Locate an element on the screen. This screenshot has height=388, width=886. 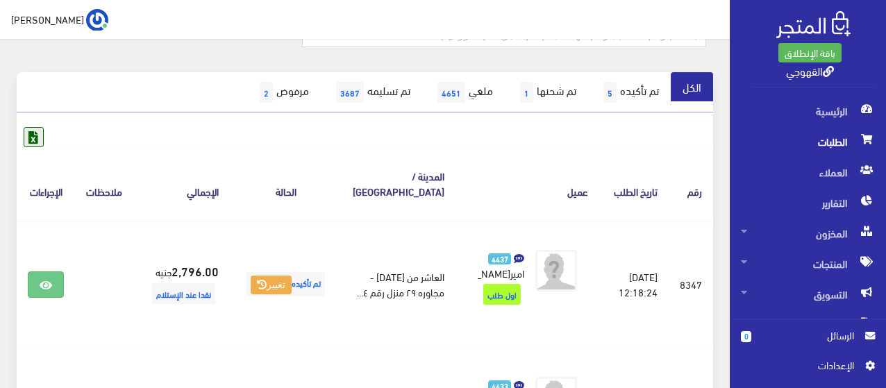
th: اﻹجمالي is located at coordinates (181, 183).